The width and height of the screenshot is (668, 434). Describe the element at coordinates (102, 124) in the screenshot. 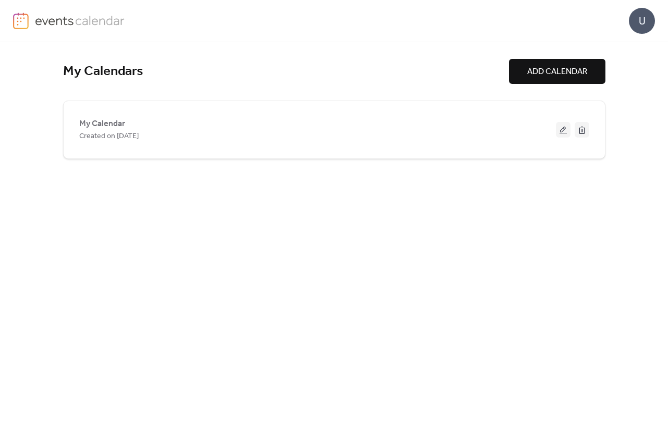

I see `span: My Calendar` at that location.